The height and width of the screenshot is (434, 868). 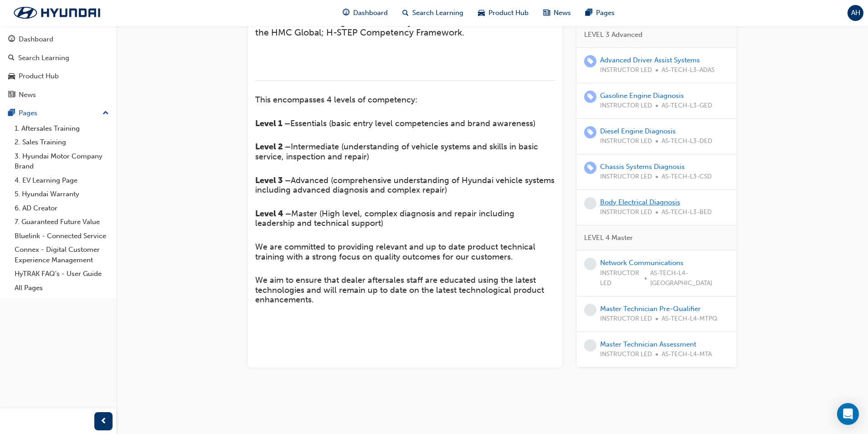 What do you see at coordinates (687, 177) in the screenshot?
I see `span: AS-TECH-L3-CSD` at bounding box center [687, 177].